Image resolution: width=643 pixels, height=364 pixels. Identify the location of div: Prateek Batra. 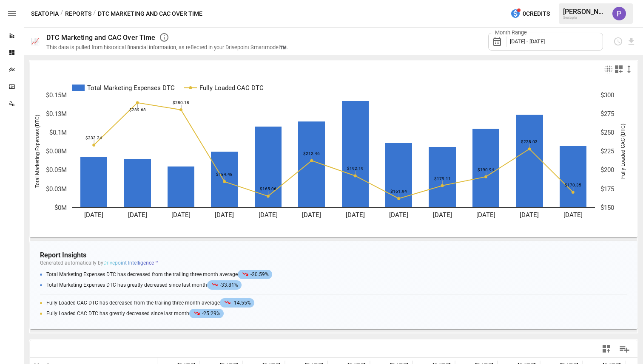
(619, 14).